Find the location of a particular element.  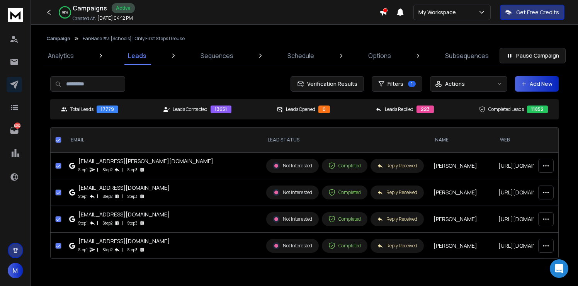

div: Open Intercom Messenger is located at coordinates (560, 269).